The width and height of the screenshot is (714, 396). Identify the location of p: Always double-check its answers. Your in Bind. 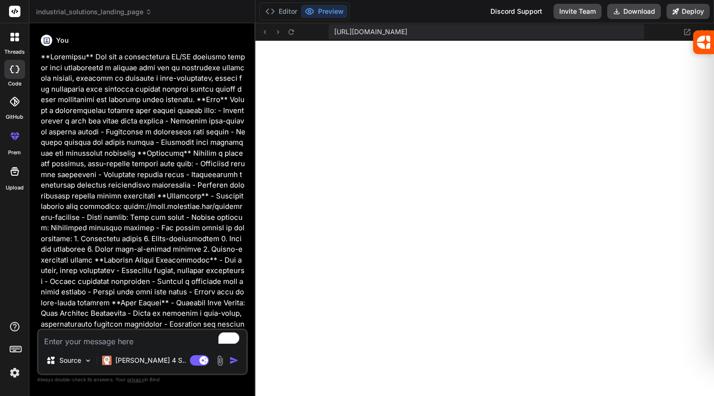
(142, 379).